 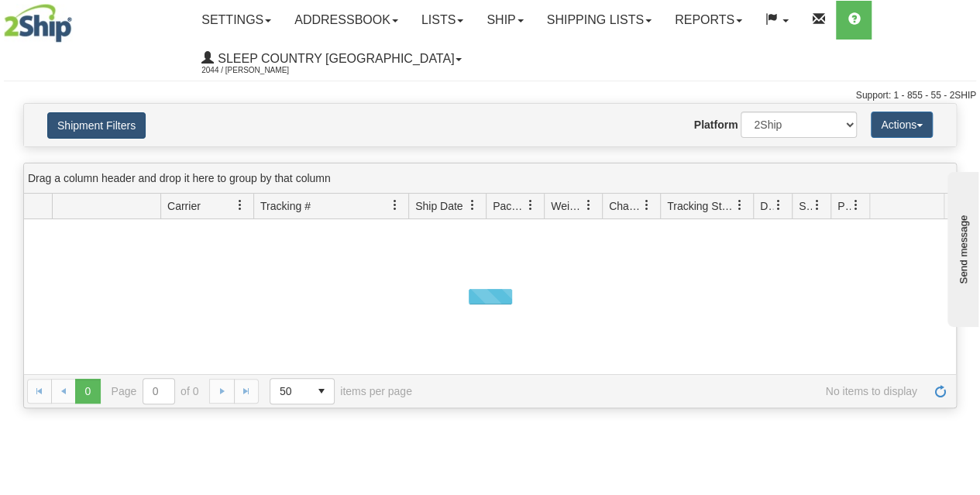 What do you see at coordinates (346, 20) in the screenshot?
I see `a: Addressbook` at bounding box center [346, 20].